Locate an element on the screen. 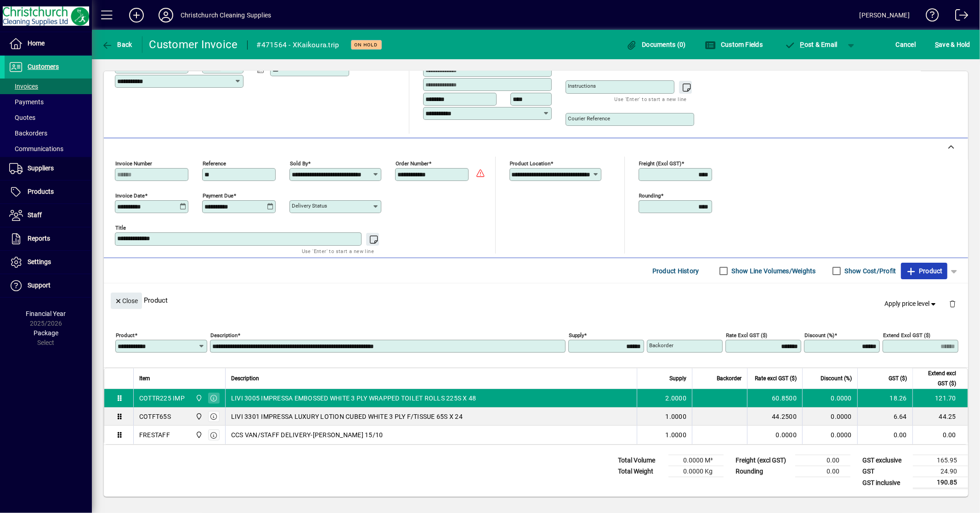 Image resolution: width=980 pixels, height=513 pixels. mat-label: Rounding is located at coordinates (650, 195).